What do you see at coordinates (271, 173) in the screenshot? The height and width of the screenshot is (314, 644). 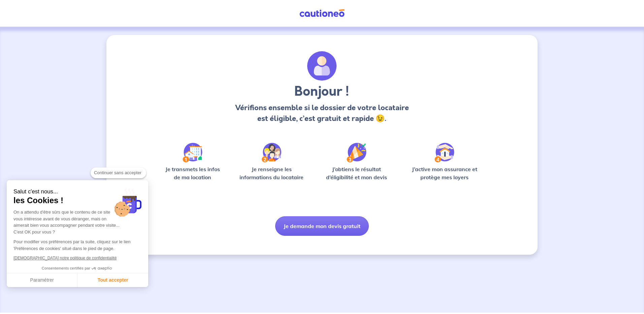 I see `p: Je renseigne les informations du locataire` at bounding box center [271, 173].